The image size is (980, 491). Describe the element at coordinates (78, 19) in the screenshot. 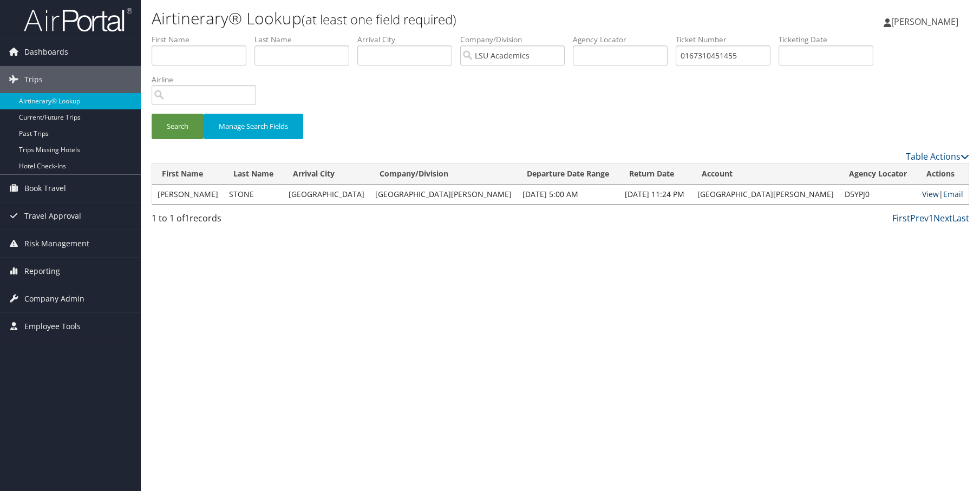

I see `img: airportal-logo.png` at that location.